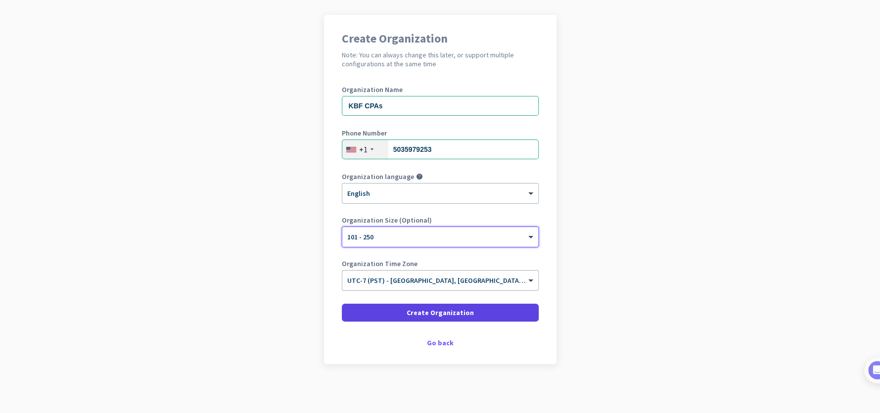  Describe the element at coordinates (440, 264) in the screenshot. I see `label: Organization Time Zone` at that location.